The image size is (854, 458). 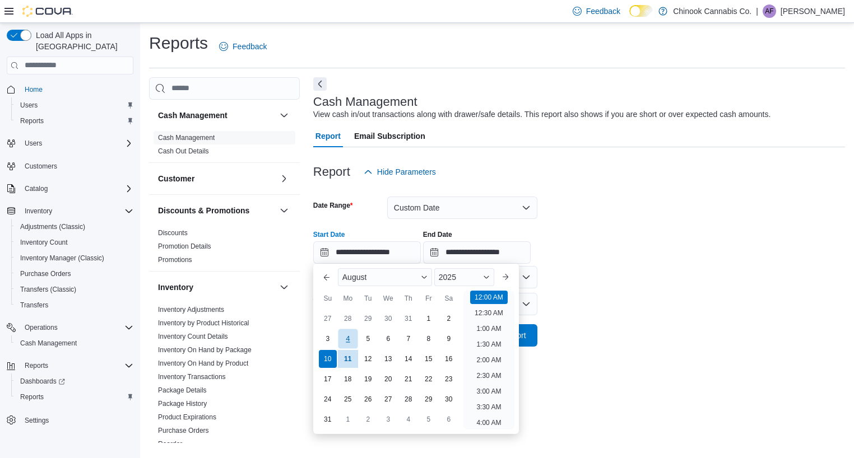 I want to click on li: 1:30 AM, so click(x=489, y=345).